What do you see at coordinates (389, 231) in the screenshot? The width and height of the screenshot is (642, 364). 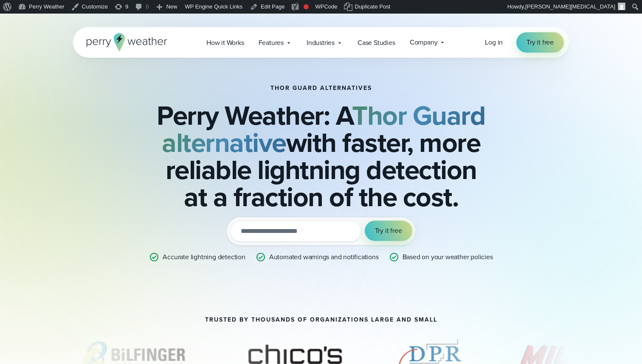 I see `button: Try it free` at bounding box center [389, 231].